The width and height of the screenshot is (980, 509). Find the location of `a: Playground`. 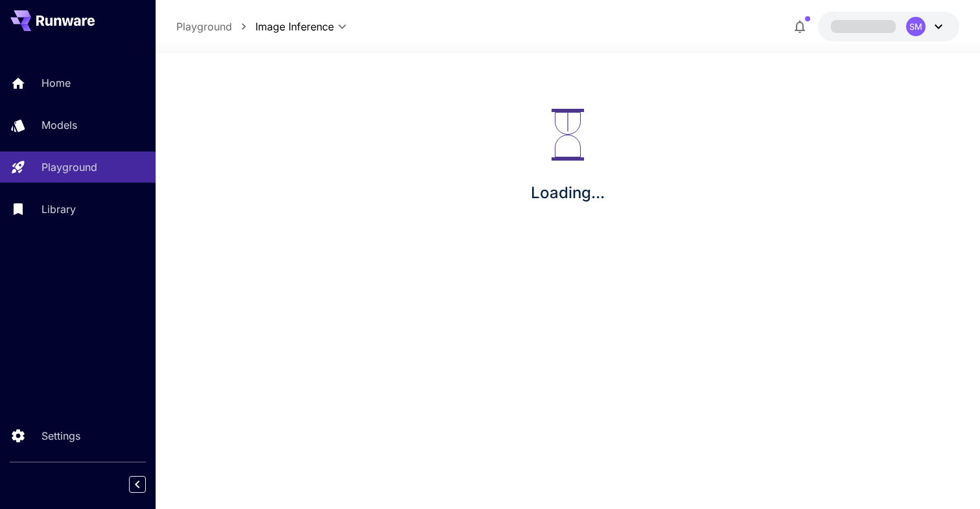

a: Playground is located at coordinates (204, 27).